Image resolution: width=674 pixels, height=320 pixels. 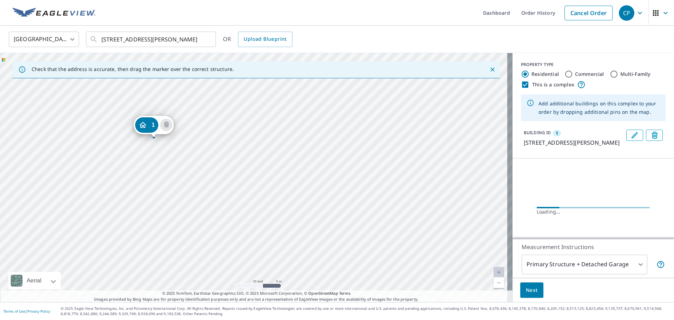 I want to click on label: Commercial, so click(x=590, y=74).